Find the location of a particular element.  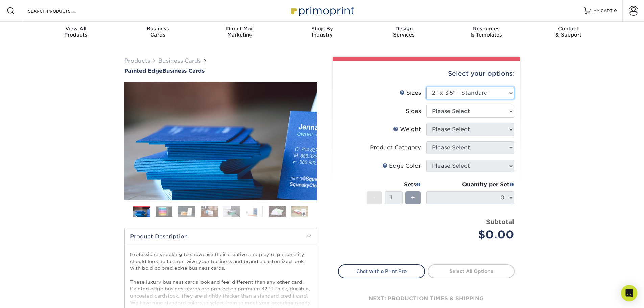

div: & Templates is located at coordinates (486, 32).